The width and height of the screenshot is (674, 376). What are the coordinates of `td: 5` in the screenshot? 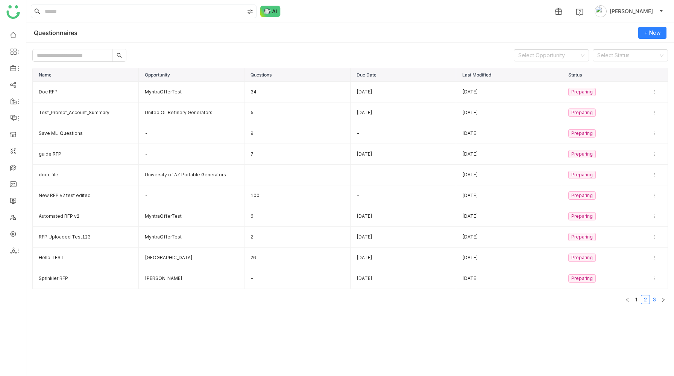 It's located at (298, 113).